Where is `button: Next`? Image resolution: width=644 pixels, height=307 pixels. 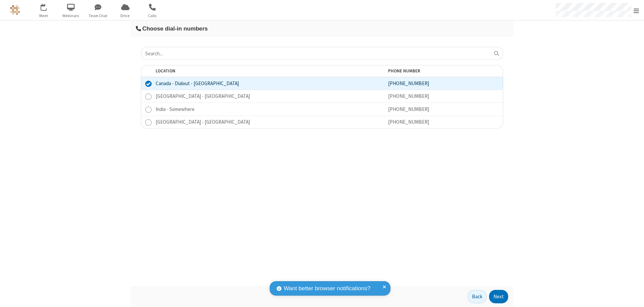
button: Next is located at coordinates (499, 296).